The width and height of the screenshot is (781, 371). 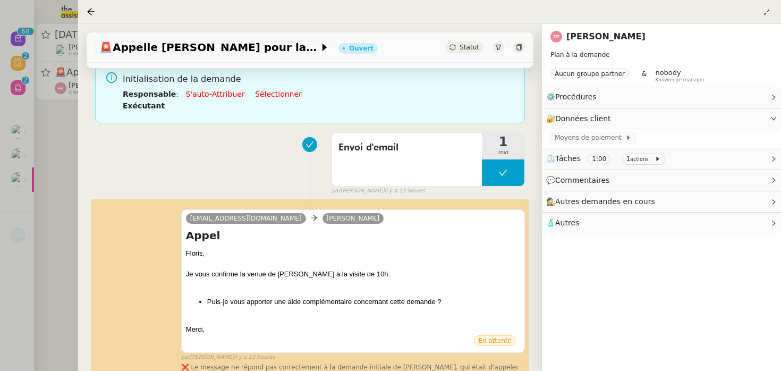 What do you see at coordinates (278, 94) in the screenshot?
I see `a: Sélectionner` at bounding box center [278, 94].